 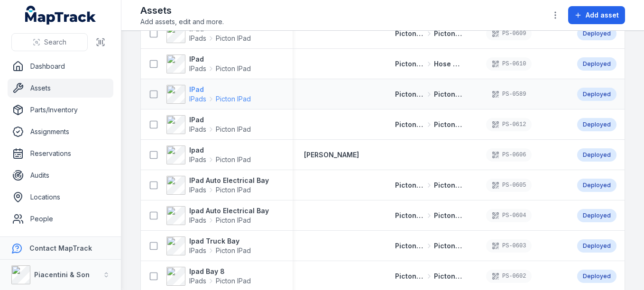 What do you see at coordinates (61, 248) in the screenshot?
I see `strong: Contact MapTrack` at bounding box center [61, 248].